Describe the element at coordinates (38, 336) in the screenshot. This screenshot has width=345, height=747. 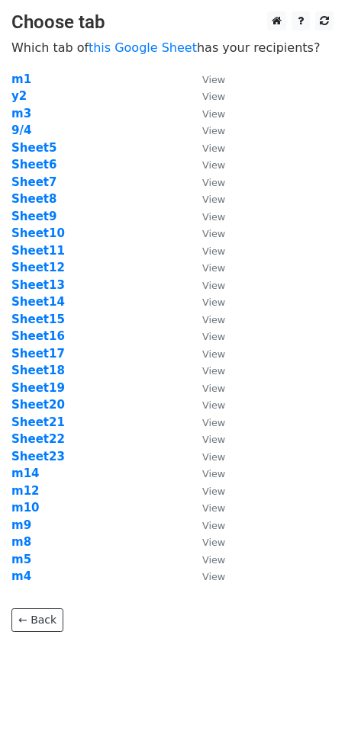
I see `strong: Sheet16` at that location.